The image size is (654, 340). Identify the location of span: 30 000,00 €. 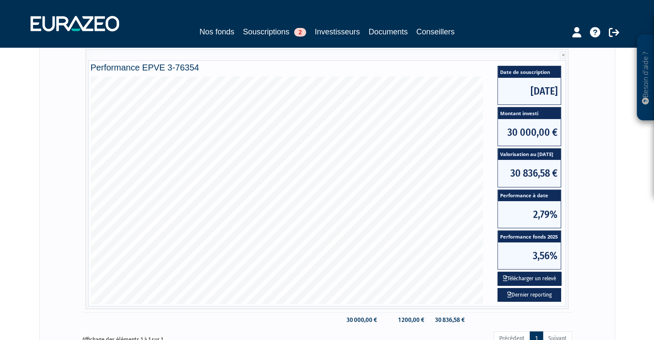
(530, 133).